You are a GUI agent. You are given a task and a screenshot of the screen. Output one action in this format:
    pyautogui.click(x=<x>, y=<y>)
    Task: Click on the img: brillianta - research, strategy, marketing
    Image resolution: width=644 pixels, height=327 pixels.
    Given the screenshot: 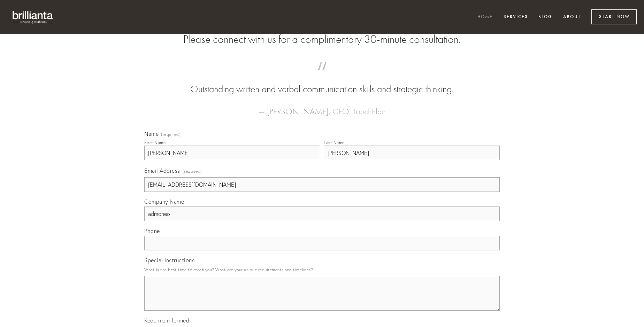 What is the action you would take?
    pyautogui.click(x=33, y=17)
    